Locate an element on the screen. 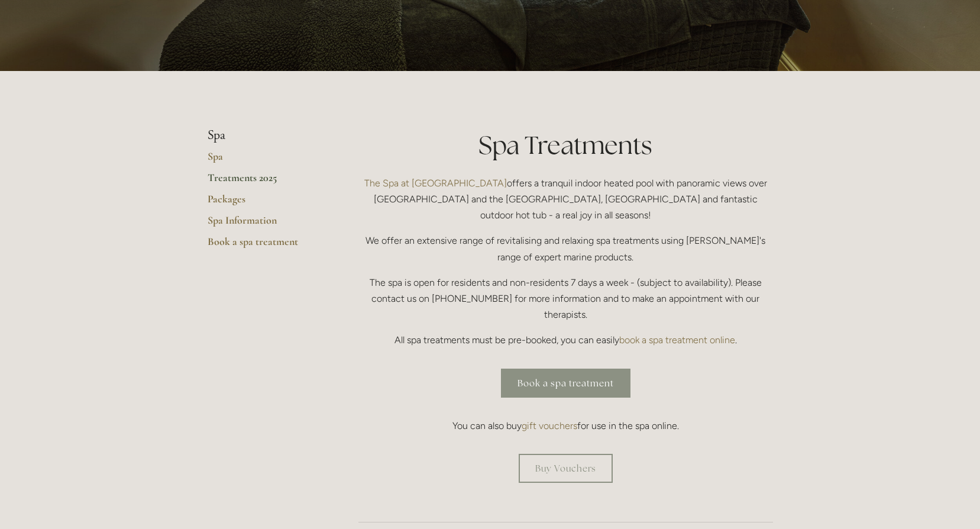 This screenshot has height=529, width=980. p: The spa is open for residents and non-residents 7 days a week - (subject to availability). Please... is located at coordinates (566, 298).